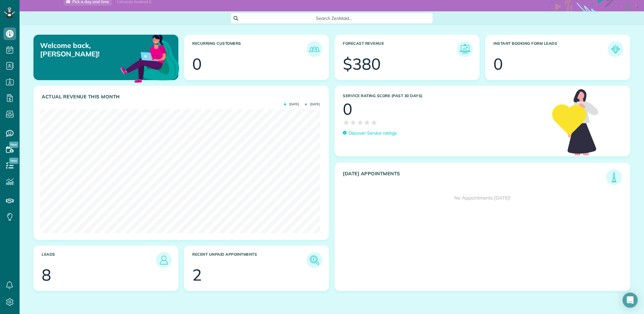 Image resolution: width=644 pixels, height=314 pixels. I want to click on h3: Leads, so click(99, 260).